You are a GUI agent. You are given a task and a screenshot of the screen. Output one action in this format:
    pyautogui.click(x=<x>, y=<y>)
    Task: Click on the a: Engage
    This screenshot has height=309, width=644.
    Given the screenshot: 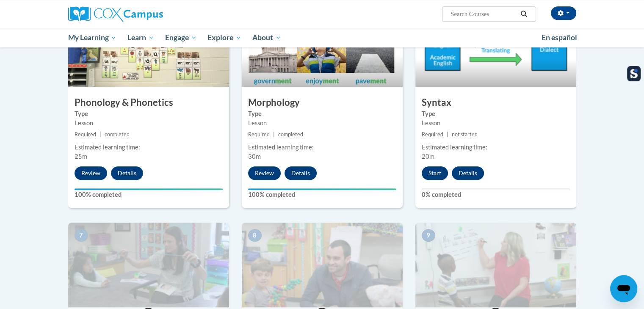 What is the action you would take?
    pyautogui.click(x=181, y=38)
    